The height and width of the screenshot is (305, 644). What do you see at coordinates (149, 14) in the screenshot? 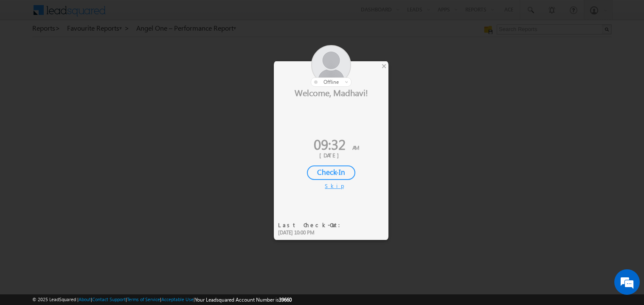
I see `div: Minimize live chat window` at bounding box center [149, 14].